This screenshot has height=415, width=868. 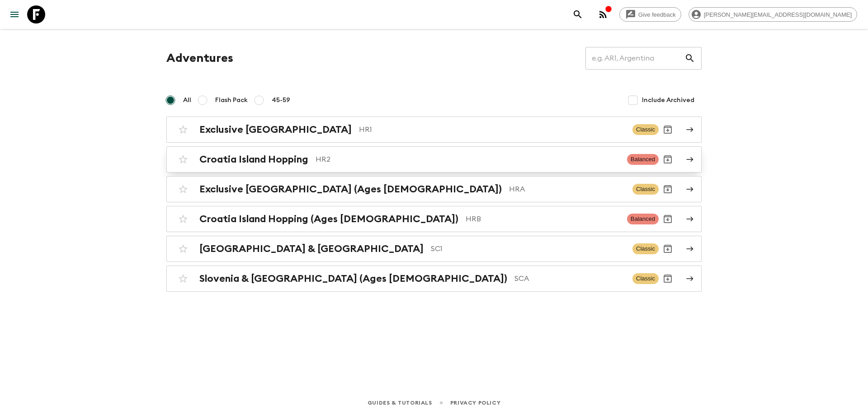 What do you see at coordinates (281, 100) in the screenshot?
I see `span: 45-59` at bounding box center [281, 100].